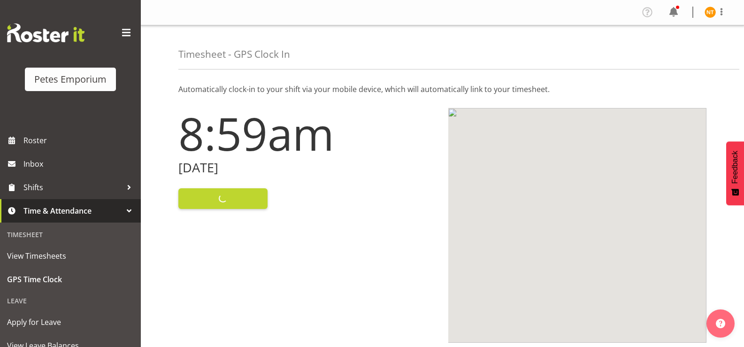 This screenshot has width=744, height=347. I want to click on span: GPS Time Clock, so click(70, 279).